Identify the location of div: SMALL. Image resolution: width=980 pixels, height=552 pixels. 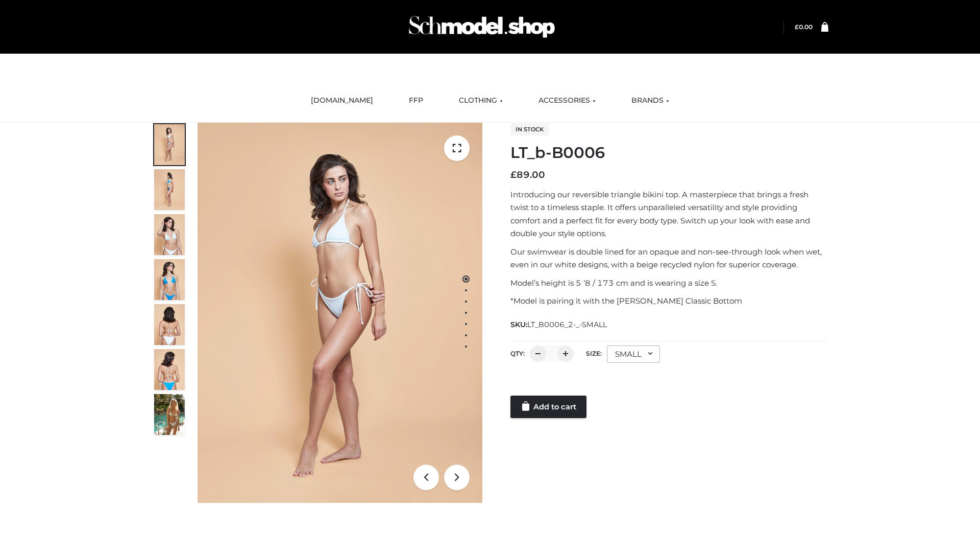
(633, 354).